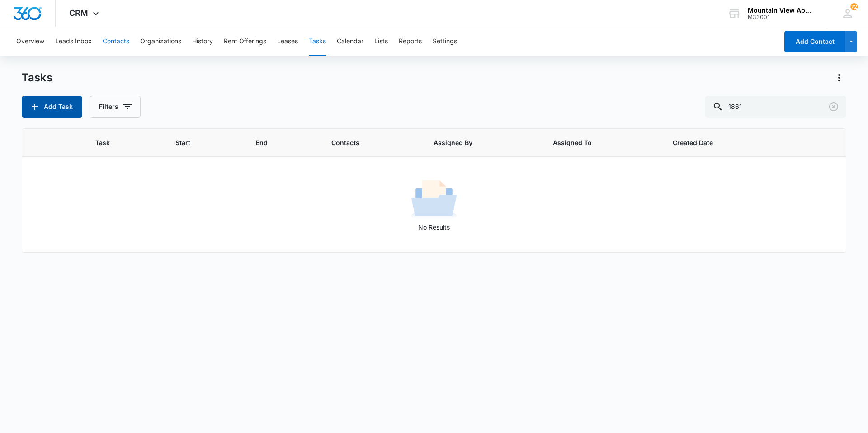  Describe the element at coordinates (834, 106) in the screenshot. I see `button: Clear` at that location.